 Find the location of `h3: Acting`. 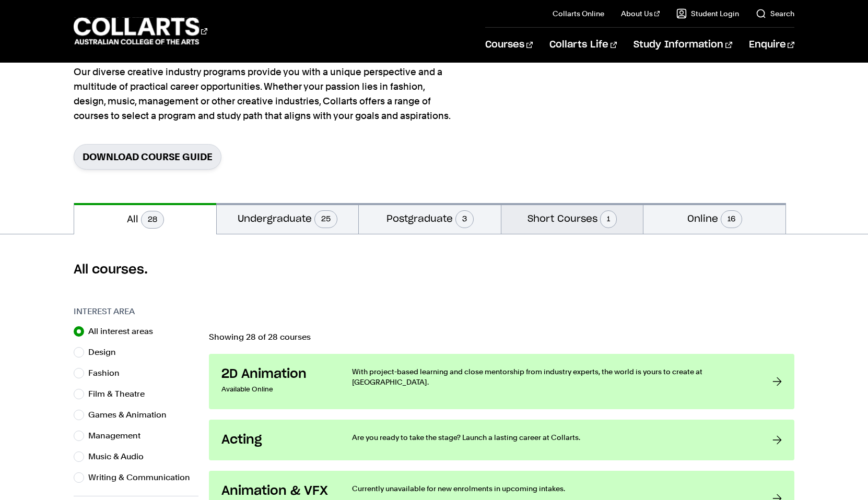

h3: Acting is located at coordinates (276, 440).